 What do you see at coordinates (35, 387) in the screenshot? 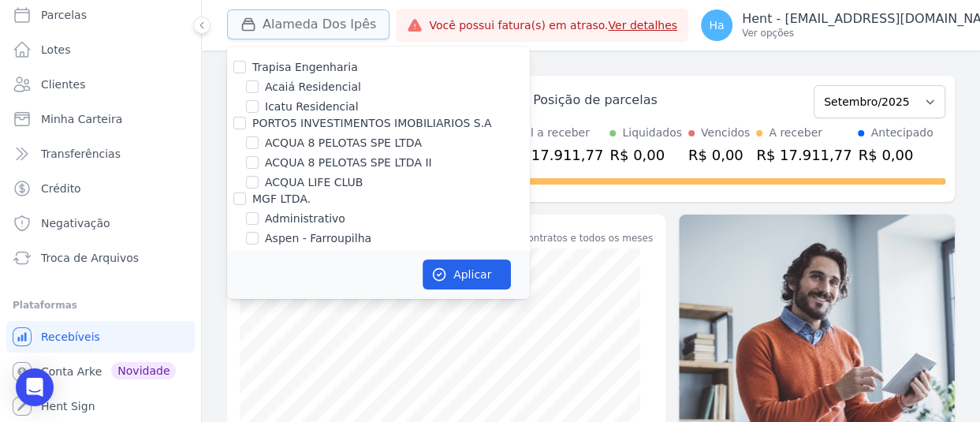
I see `div: Open Intercom Messenger` at bounding box center [35, 387].